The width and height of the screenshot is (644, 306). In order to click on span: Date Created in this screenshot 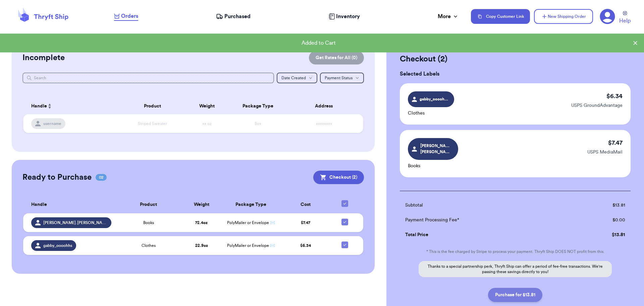, I will do `click(293, 78)`.